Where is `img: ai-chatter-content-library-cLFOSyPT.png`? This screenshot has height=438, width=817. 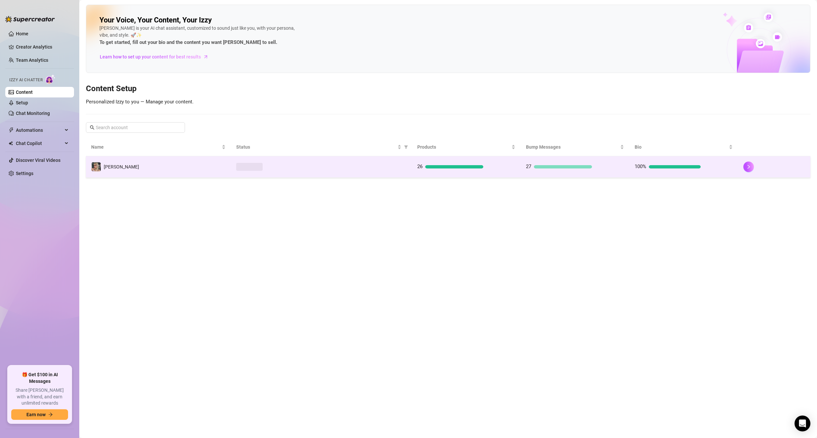
img: ai-chatter-content-library-cLFOSyPT.png is located at coordinates (758, 39).